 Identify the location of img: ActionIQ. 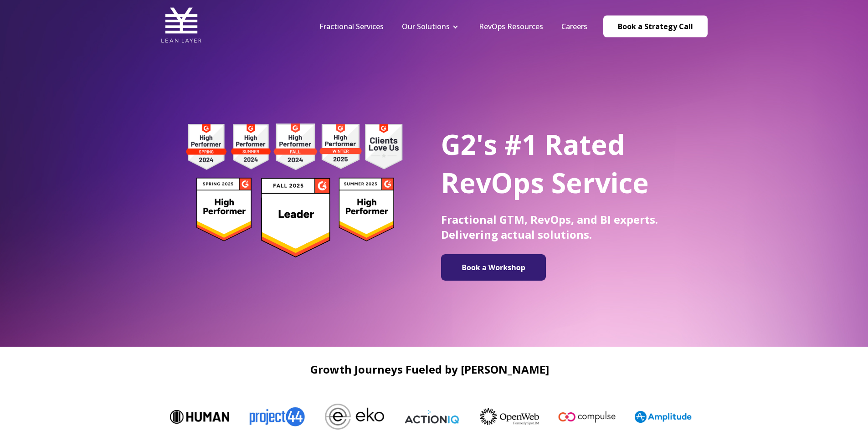
(431, 416).